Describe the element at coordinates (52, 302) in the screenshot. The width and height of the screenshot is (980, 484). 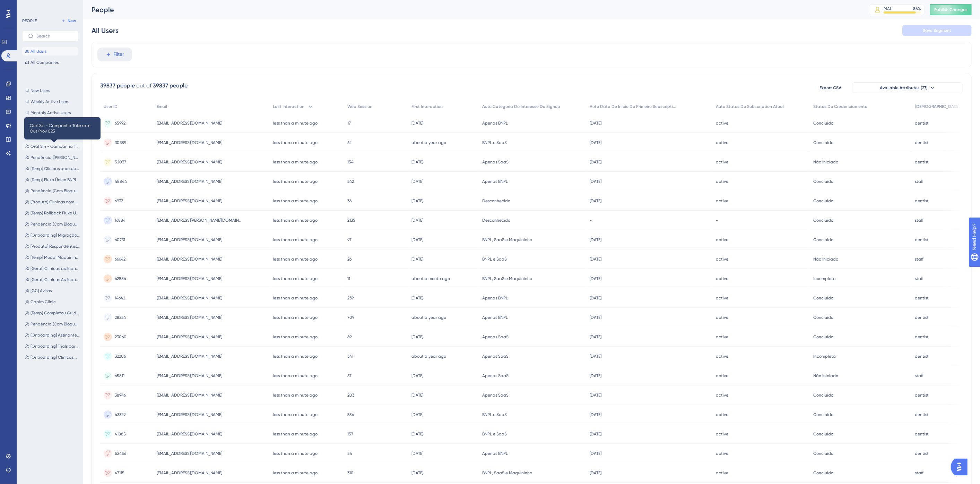
I see `button: Capim Clinic` at that location.